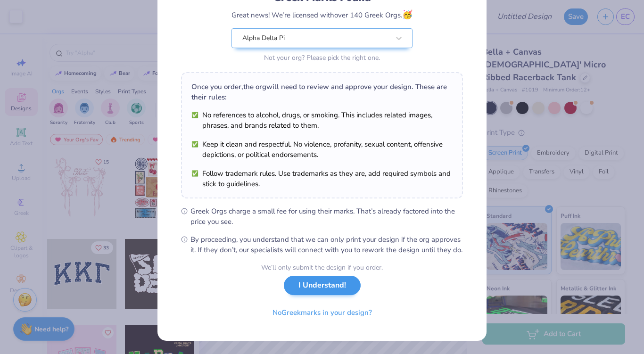 This screenshot has height=354, width=644. What do you see at coordinates (322, 313) in the screenshot?
I see `button: NoGreekmarks in your design?` at bounding box center [322, 313].